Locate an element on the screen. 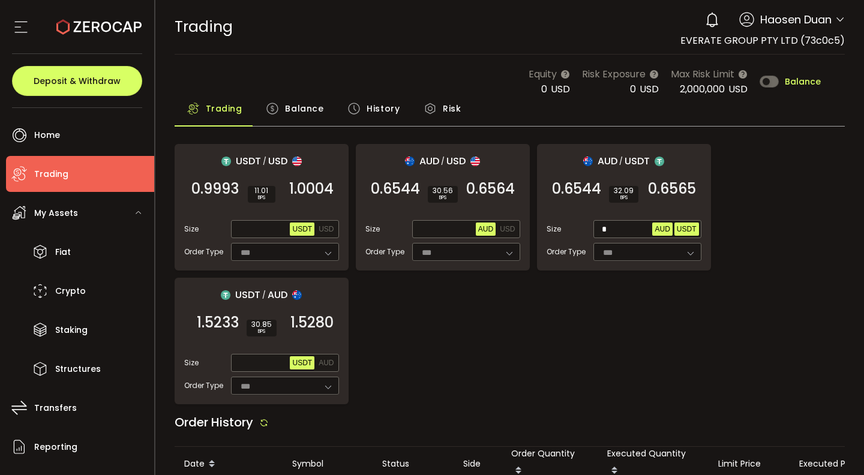 The height and width of the screenshot is (475, 864). span: Structures is located at coordinates (78, 369).